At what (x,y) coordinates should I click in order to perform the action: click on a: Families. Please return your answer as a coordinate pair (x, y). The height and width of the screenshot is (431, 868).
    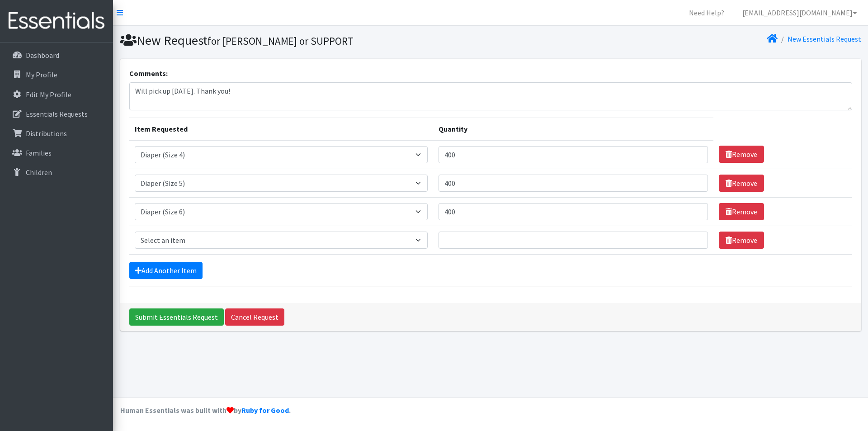
    Looking at the image, I should click on (56, 153).